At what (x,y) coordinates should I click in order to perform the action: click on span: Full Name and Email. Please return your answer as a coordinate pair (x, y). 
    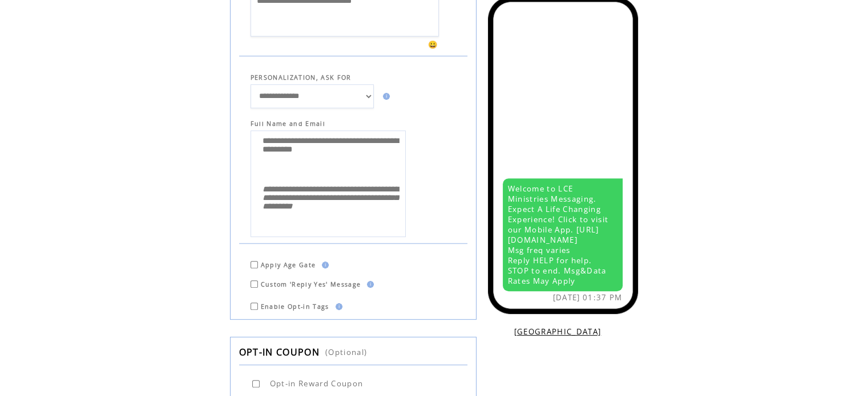
    Looking at the image, I should click on (359, 124).